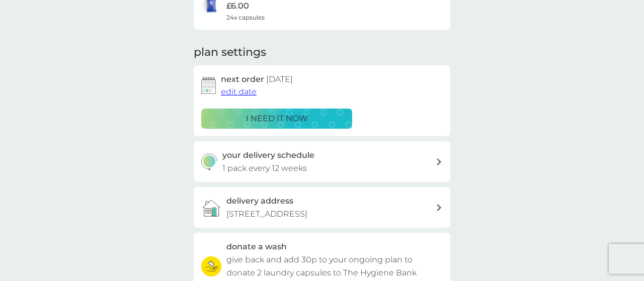 This screenshot has width=644, height=281. I want to click on p: 1 pack every 12 weeks, so click(264, 168).